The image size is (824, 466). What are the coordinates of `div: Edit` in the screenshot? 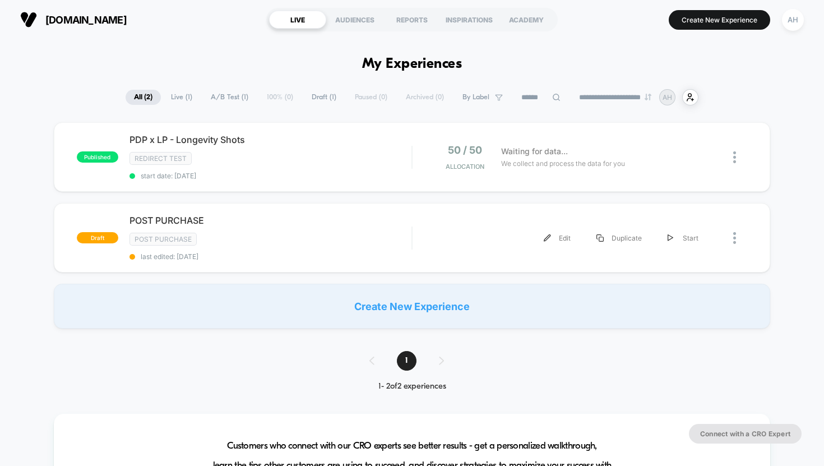 It's located at (557, 238).